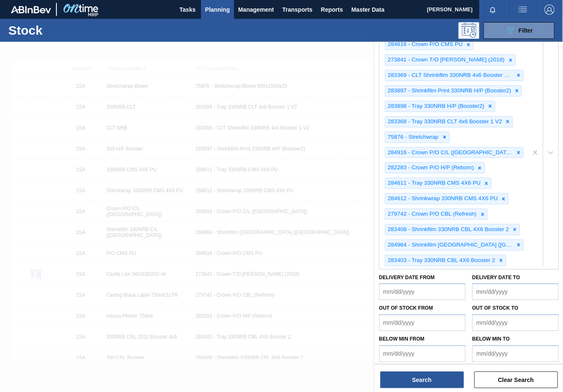  I want to click on span: Management, so click(256, 10).